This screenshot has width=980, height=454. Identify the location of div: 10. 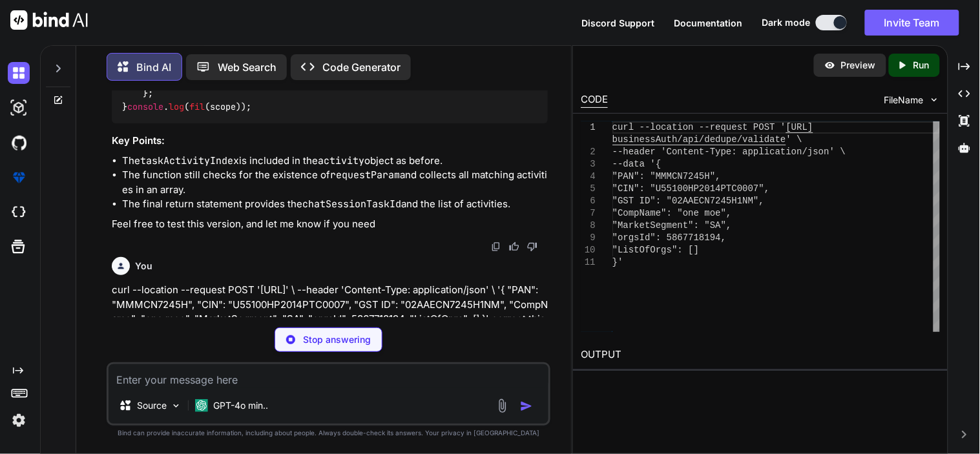
(588, 250).